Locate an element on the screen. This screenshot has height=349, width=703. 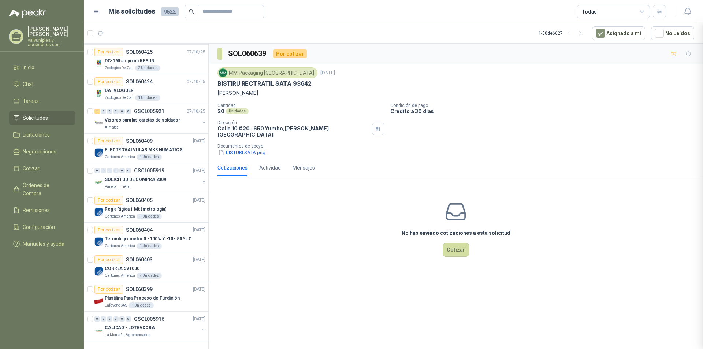
span: Licitaciones is located at coordinates (36, 135).